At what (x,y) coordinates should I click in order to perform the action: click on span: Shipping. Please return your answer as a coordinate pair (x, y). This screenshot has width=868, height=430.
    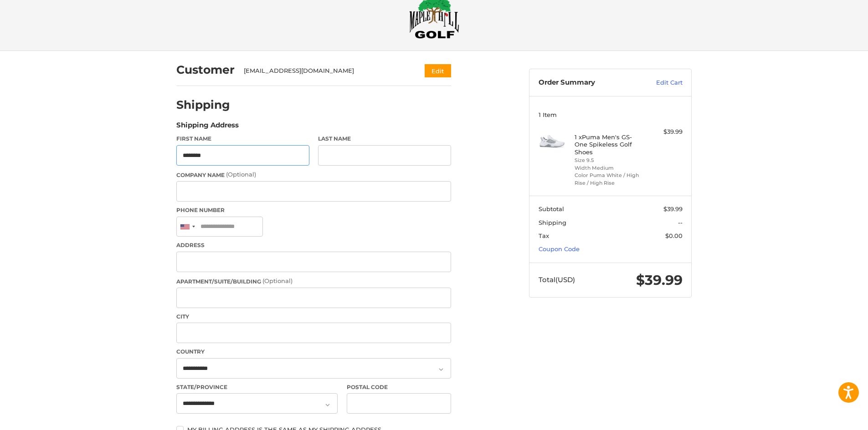
    Looking at the image, I should click on (552, 223).